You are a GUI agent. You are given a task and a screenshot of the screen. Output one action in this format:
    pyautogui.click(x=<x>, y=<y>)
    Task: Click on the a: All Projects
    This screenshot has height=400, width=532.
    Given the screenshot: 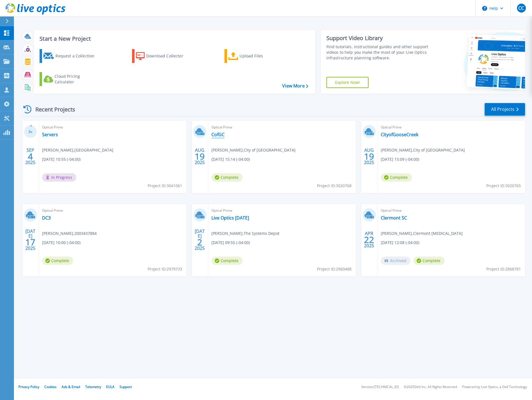 What is the action you would take?
    pyautogui.click(x=505, y=109)
    